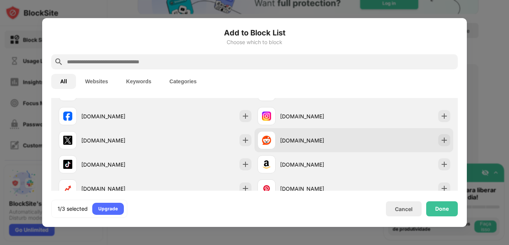  What do you see at coordinates (64, 81) in the screenshot?
I see `button: All` at bounding box center [64, 81].